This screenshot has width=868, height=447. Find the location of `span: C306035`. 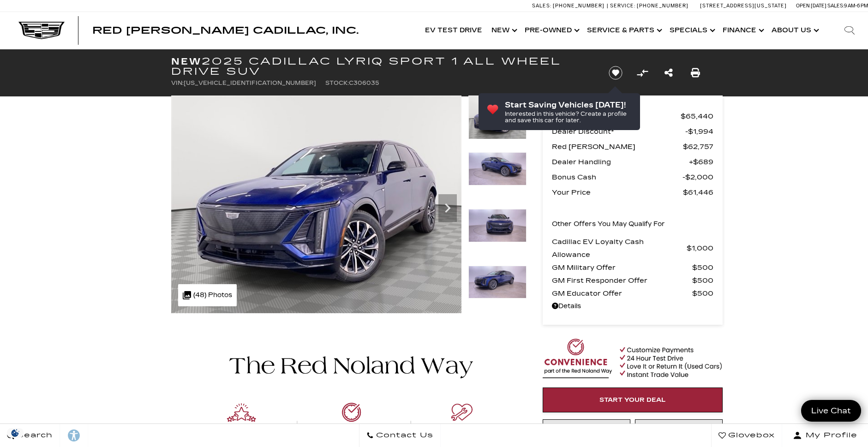

span: C306035 is located at coordinates (364, 83).